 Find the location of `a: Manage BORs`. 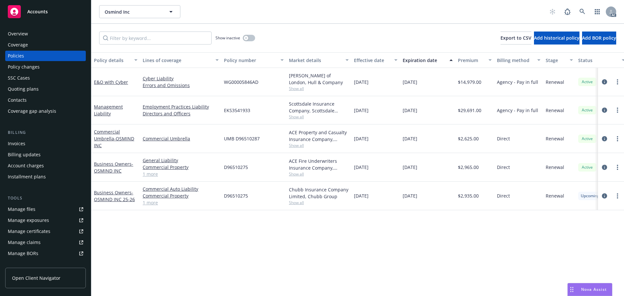

a: Manage BORs is located at coordinates (46, 254).